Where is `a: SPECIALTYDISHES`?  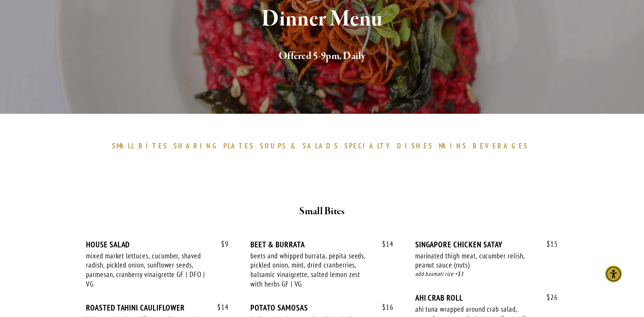
a: SPECIALTYDISHES is located at coordinates (390, 146).